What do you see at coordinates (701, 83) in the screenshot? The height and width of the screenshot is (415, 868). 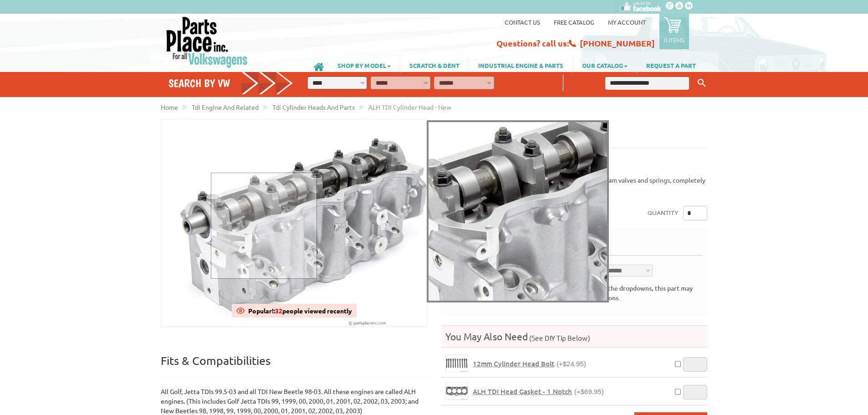 I see `button: Keyword Search` at bounding box center [701, 83].